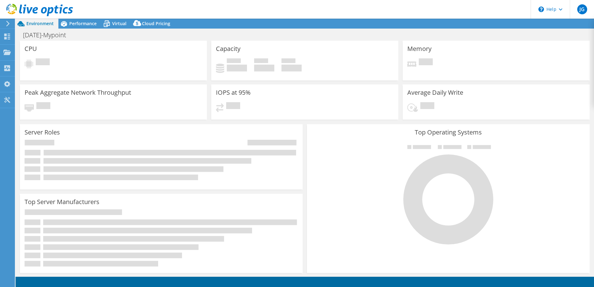 The image size is (594, 287). What do you see at coordinates (541, 9) in the screenshot?
I see `svg: \n` at bounding box center [541, 9].